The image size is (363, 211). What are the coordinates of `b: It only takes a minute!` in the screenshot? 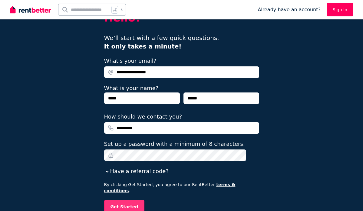 It's located at (143, 46).